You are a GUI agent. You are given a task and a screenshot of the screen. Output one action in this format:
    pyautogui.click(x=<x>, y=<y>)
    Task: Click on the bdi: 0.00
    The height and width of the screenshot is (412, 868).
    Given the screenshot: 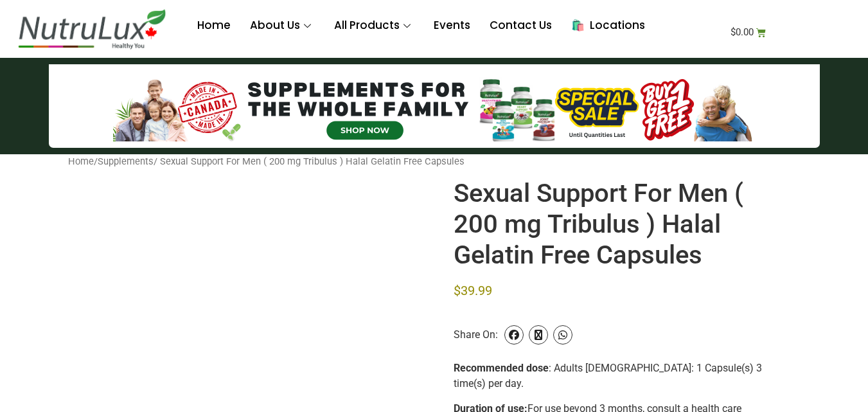 What is the action you would take?
    pyautogui.click(x=742, y=32)
    